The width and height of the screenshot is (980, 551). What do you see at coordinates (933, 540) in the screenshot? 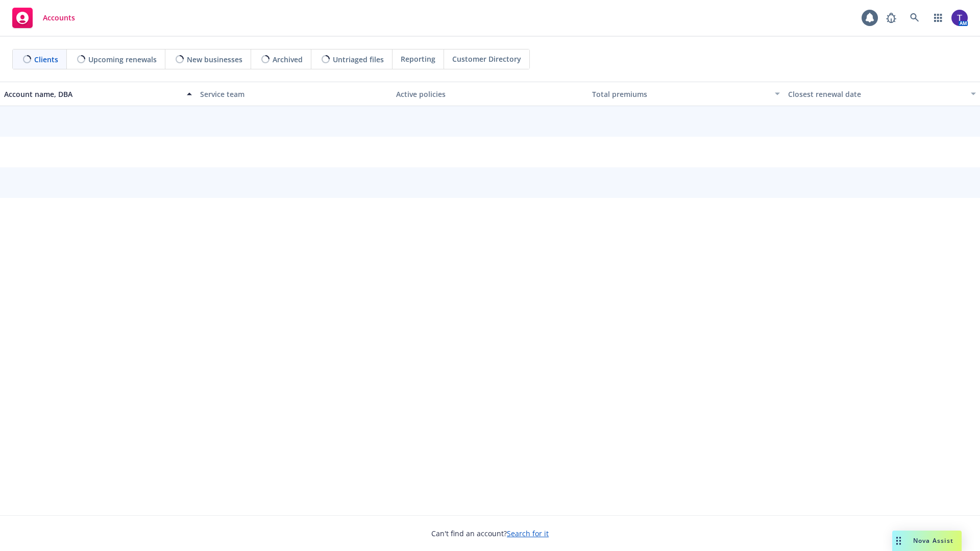
I see `span: Nova Assist` at bounding box center [933, 540].